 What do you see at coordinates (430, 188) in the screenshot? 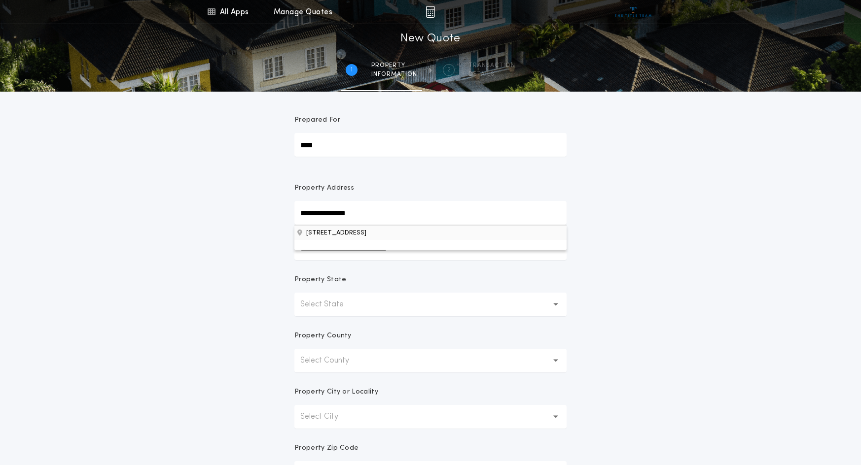
I see `p: Property Address` at bounding box center [430, 188].